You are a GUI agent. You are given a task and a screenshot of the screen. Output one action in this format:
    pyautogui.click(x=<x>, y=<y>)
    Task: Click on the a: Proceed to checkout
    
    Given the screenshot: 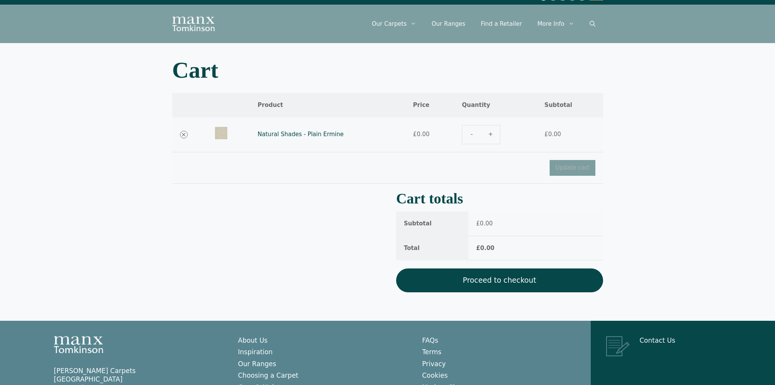 What is the action you would take?
    pyautogui.click(x=500, y=280)
    